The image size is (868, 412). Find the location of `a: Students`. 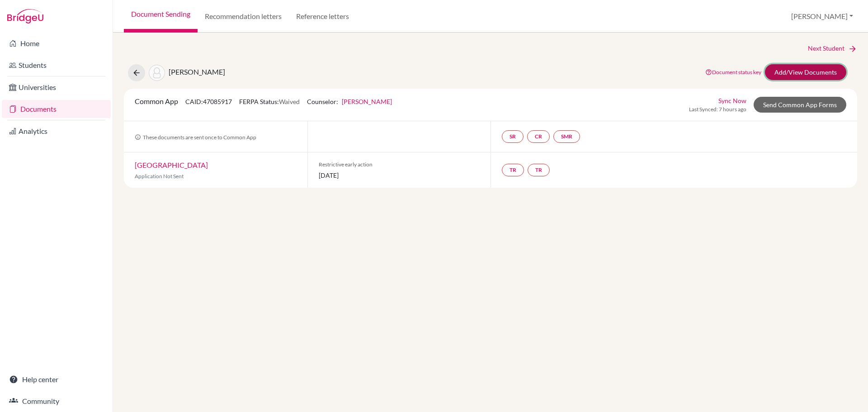

a: Students is located at coordinates (56, 65).